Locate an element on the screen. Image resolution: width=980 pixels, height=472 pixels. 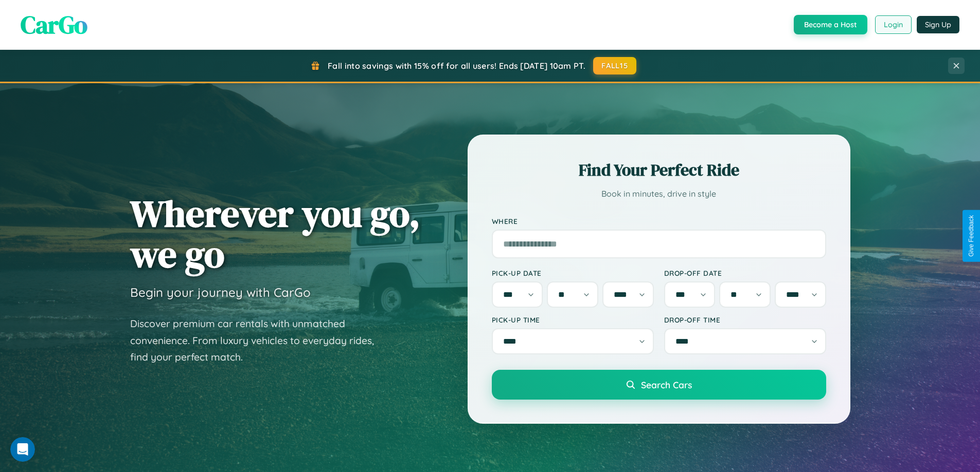
button: Become a Host is located at coordinates (830, 25).